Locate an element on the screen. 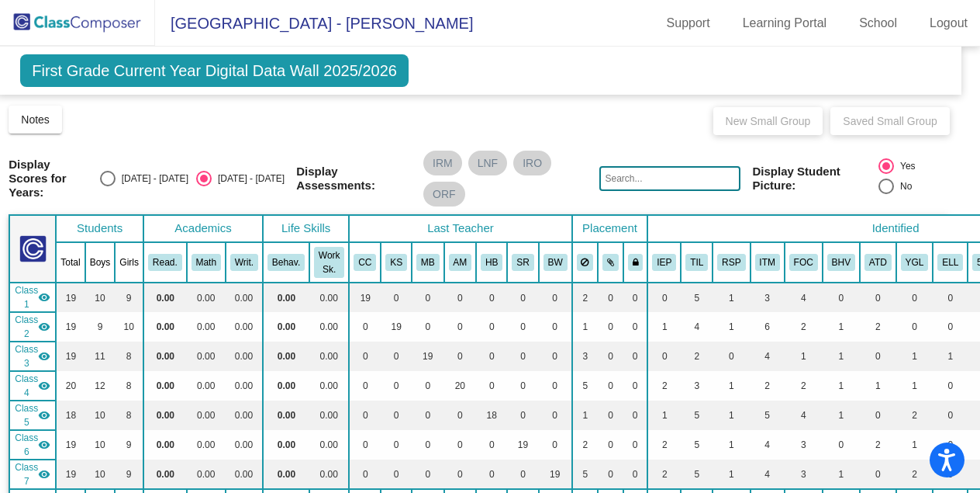  button: ELL is located at coordinates (950, 262).